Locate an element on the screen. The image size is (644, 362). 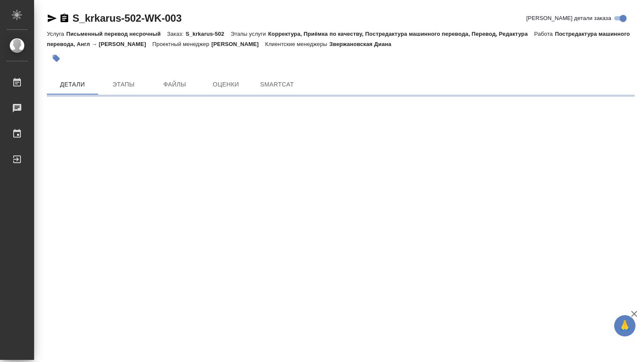
p: Этапы услуги is located at coordinates (249, 33).